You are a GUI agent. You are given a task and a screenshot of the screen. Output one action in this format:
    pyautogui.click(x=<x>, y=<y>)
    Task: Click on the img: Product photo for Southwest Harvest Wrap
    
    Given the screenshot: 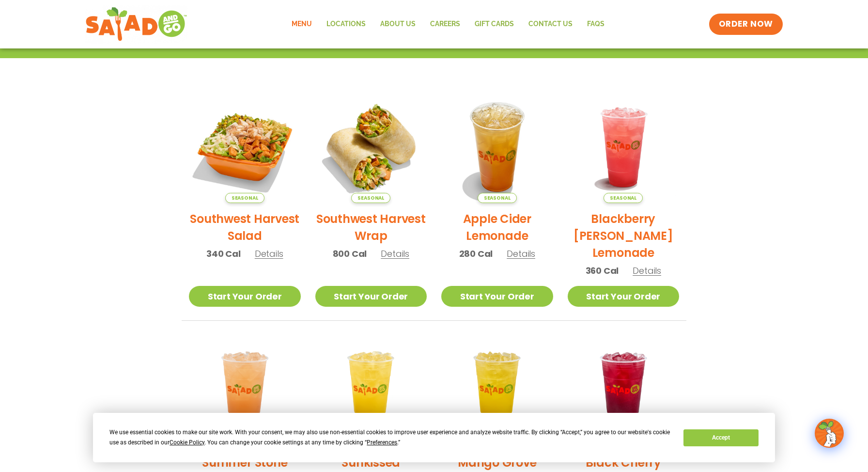 What is the action you would take?
    pyautogui.click(x=371, y=146)
    